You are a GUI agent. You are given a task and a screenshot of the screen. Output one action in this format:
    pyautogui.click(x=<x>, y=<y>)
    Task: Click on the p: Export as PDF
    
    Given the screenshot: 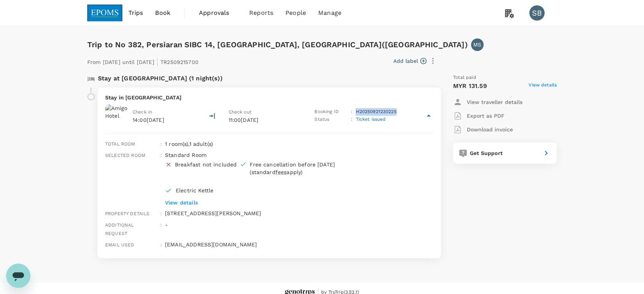 What is the action you would take?
    pyautogui.click(x=485, y=116)
    